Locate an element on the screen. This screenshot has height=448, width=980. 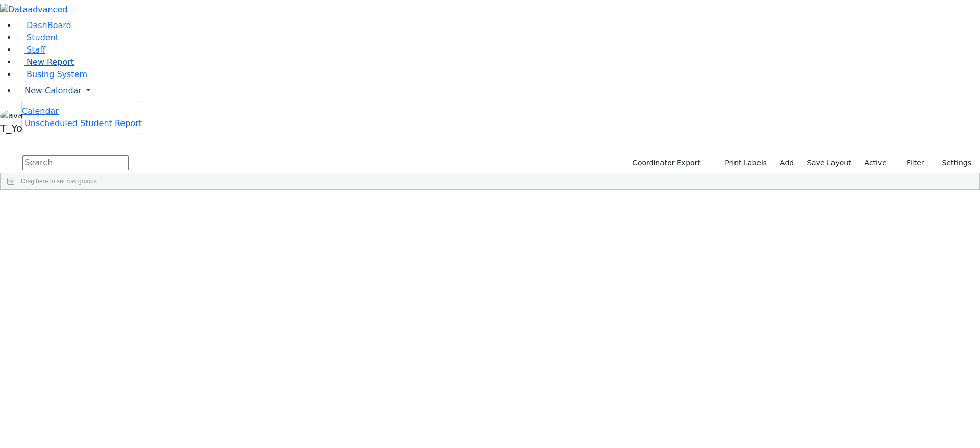
span: Drag here to set row groups is located at coordinates (59, 181).